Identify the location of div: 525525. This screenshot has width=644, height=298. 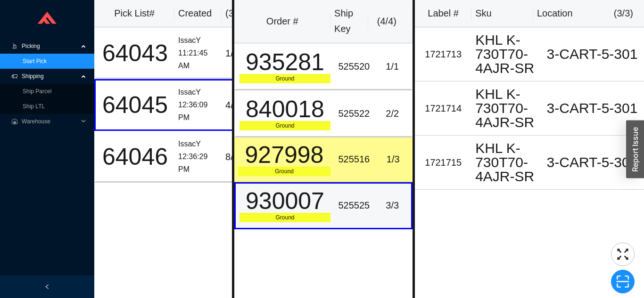
(354, 205).